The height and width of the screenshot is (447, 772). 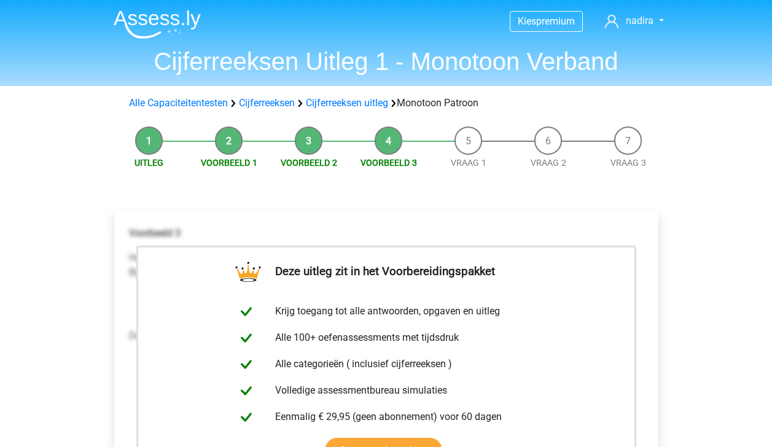 I want to click on img: Assessly, so click(x=157, y=24).